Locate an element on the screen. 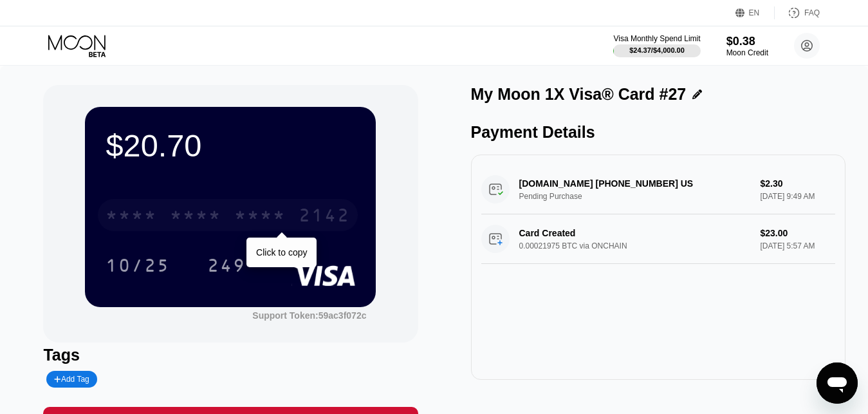  div: $0.38 is located at coordinates (747, 41).